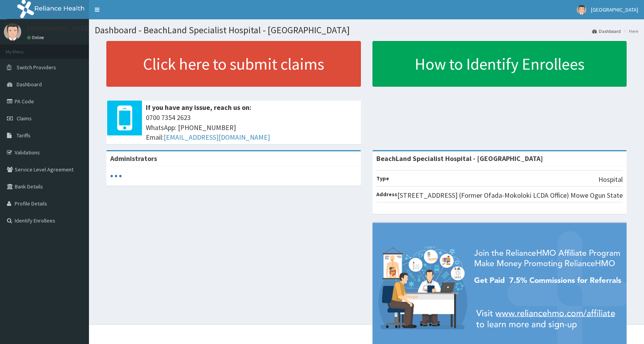  What do you see at coordinates (606, 31) in the screenshot?
I see `a: Dashboard` at bounding box center [606, 31].